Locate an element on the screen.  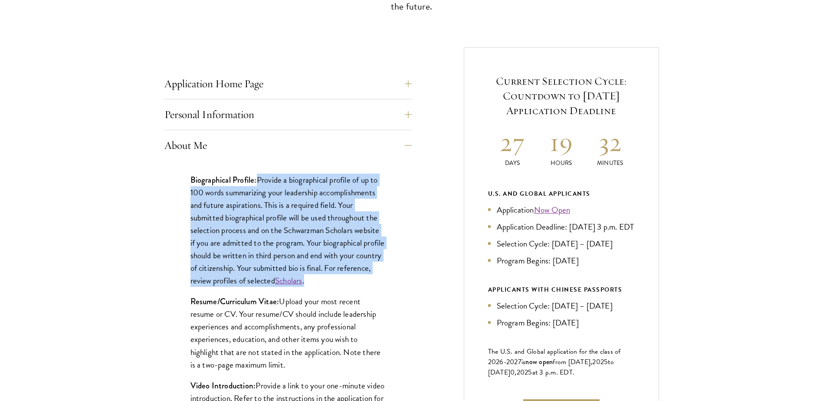
span: 7 is located at coordinates (520, 362).